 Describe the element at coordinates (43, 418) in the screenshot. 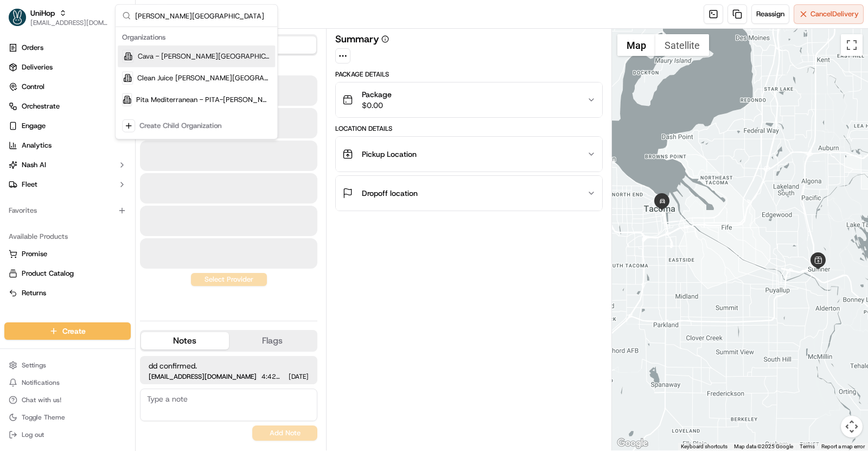

I see `span: Toggle Theme` at that location.